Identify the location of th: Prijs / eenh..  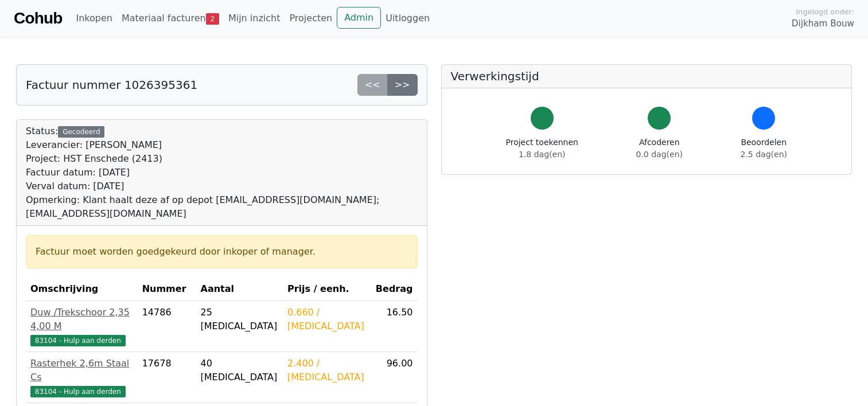
(327, 289).